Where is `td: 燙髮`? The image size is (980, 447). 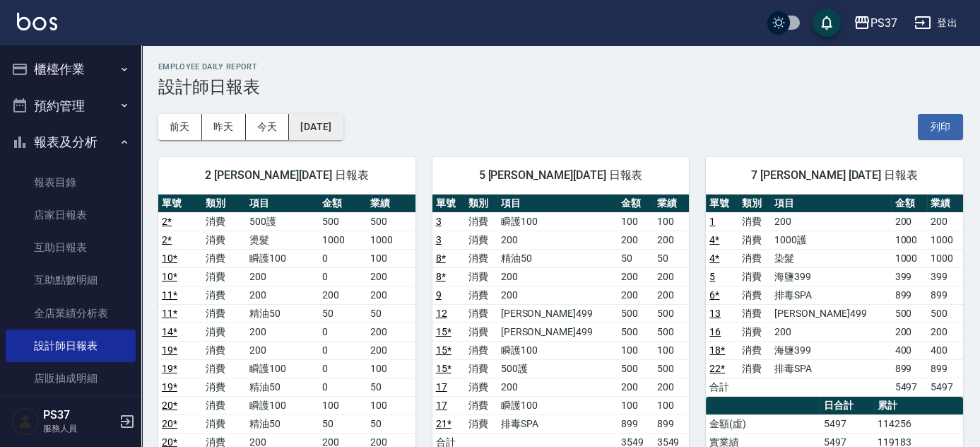 td: 燙髮 is located at coordinates (282, 239).